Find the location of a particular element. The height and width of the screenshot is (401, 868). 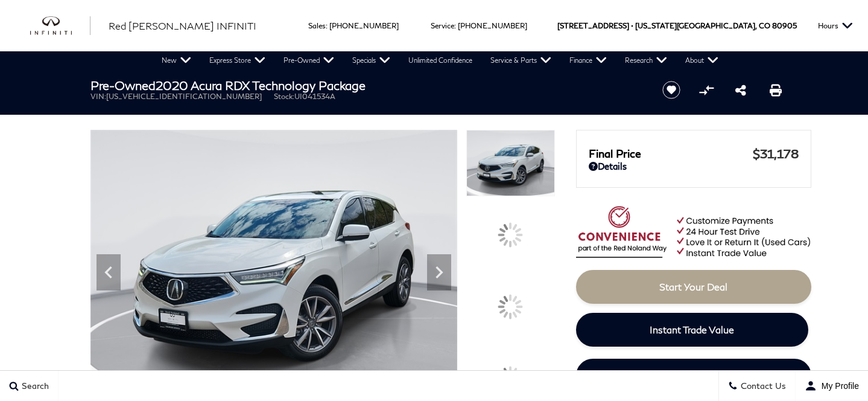

a: New is located at coordinates (176, 60).